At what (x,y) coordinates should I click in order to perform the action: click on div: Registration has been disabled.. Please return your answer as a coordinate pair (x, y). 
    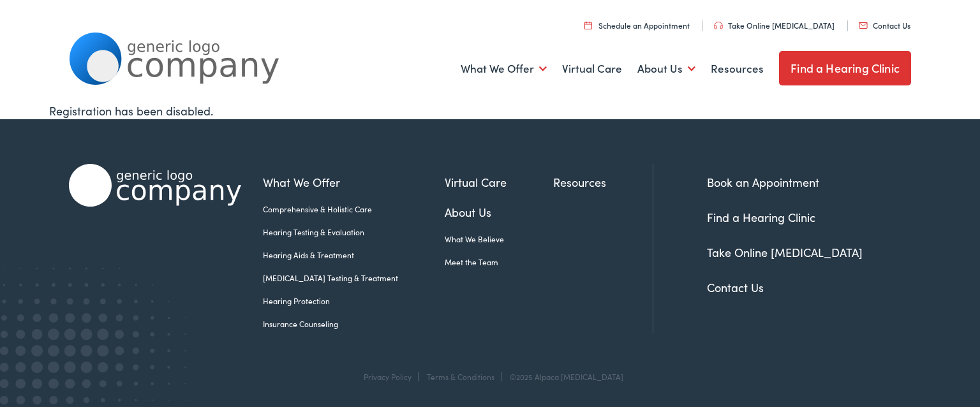
    Looking at the image, I should click on (490, 110).